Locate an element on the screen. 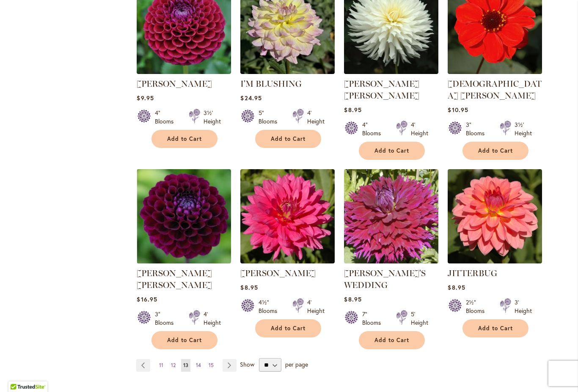 The height and width of the screenshot is (392, 578). a: I'M BLUSHING is located at coordinates (271, 84).